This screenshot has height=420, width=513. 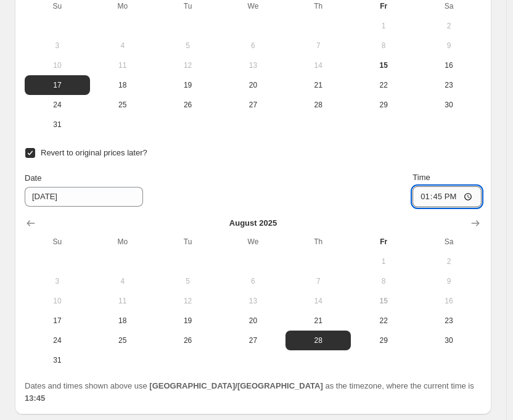 I want to click on span: 23, so click(x=449, y=320).